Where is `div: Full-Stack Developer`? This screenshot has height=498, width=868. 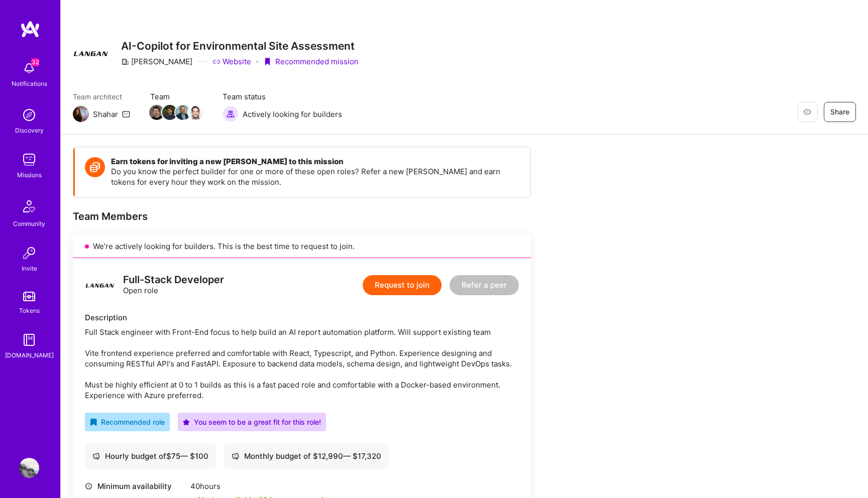 div: Full-Stack Developer is located at coordinates (173, 279).